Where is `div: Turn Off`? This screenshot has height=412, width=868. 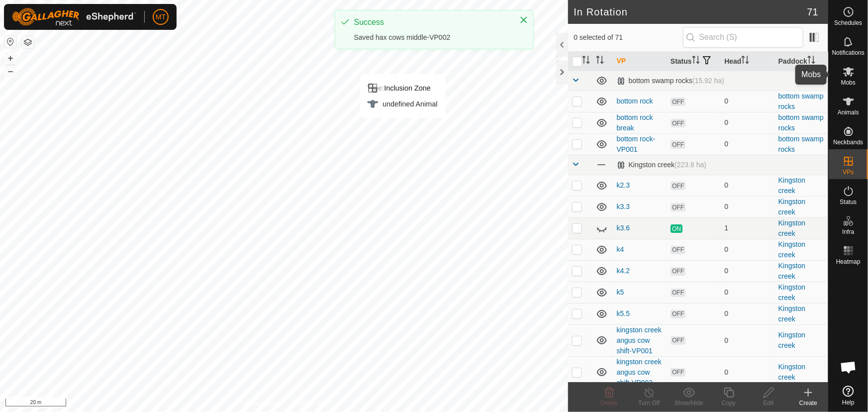 div: Turn Off is located at coordinates (649, 403).